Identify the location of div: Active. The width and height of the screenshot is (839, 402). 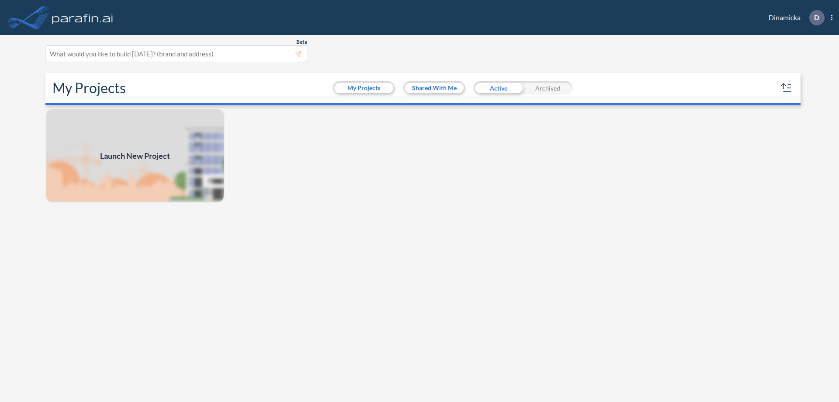
(498, 88).